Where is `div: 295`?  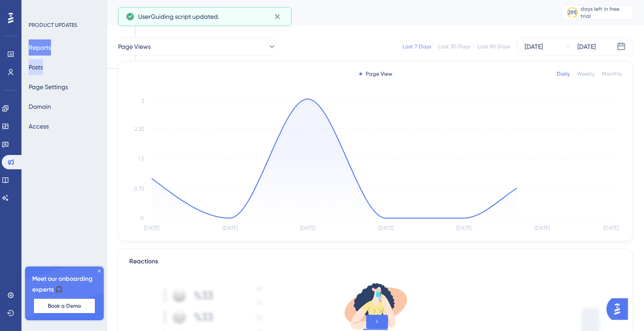 div: 295 is located at coordinates (572, 12).